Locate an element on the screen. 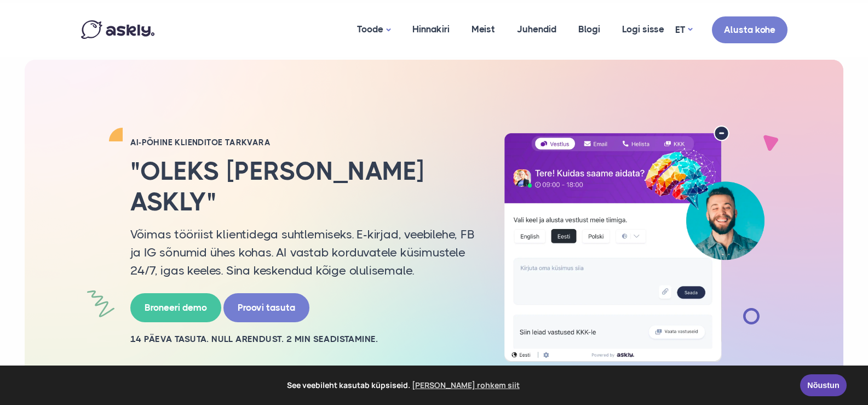  a: Broneeri demo is located at coordinates (175, 308).